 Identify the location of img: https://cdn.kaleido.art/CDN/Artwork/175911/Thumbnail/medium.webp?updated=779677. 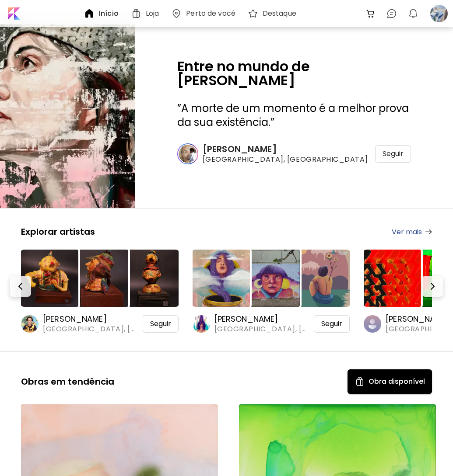
(149, 278).